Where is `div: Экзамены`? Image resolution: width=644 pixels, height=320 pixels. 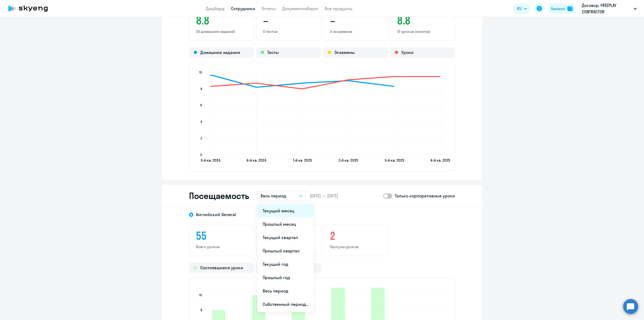 div: Экзамены is located at coordinates (355, 53).